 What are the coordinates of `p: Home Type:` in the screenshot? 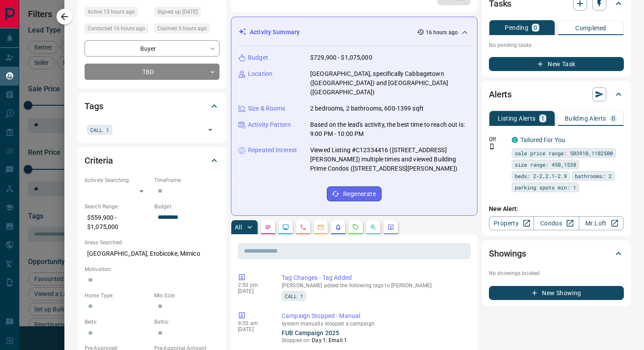 It's located at (117, 296).